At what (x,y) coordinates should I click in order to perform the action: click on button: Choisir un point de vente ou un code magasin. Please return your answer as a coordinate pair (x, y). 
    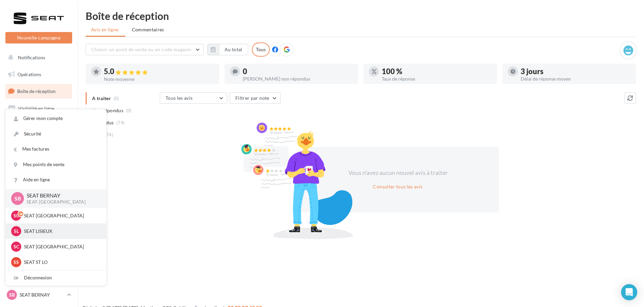
    Looking at the image, I should click on (145, 50).